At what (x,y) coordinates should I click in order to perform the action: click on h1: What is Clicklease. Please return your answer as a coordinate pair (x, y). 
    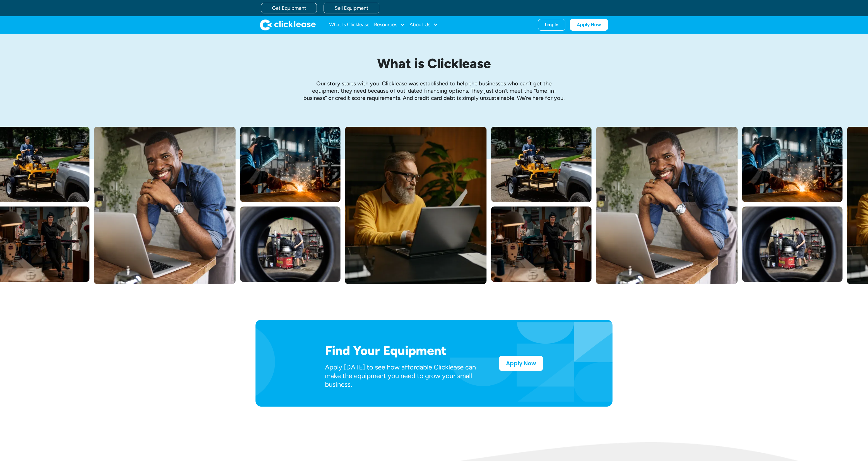
    Looking at the image, I should click on (434, 63).